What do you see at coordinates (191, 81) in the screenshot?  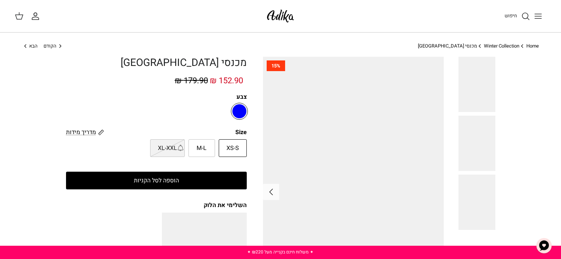 I see `span: 179.90 ₪` at bounding box center [191, 81].